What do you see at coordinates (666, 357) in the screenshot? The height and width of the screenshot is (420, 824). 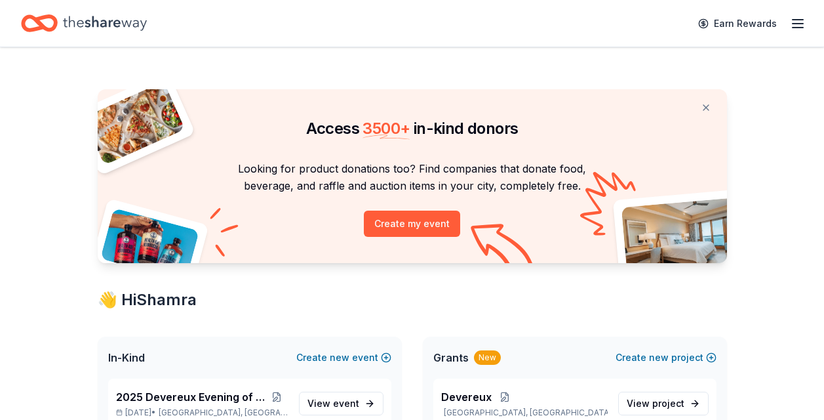 I see `button: Createnewproject` at bounding box center [666, 357].